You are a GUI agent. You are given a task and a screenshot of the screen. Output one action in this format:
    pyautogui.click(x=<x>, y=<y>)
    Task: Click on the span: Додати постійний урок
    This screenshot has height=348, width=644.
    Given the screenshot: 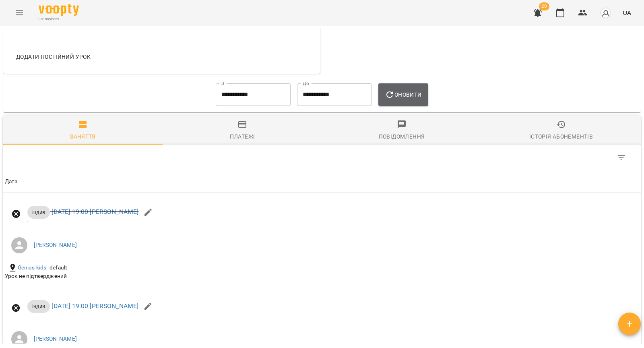 What is the action you would take?
    pyautogui.click(x=53, y=57)
    